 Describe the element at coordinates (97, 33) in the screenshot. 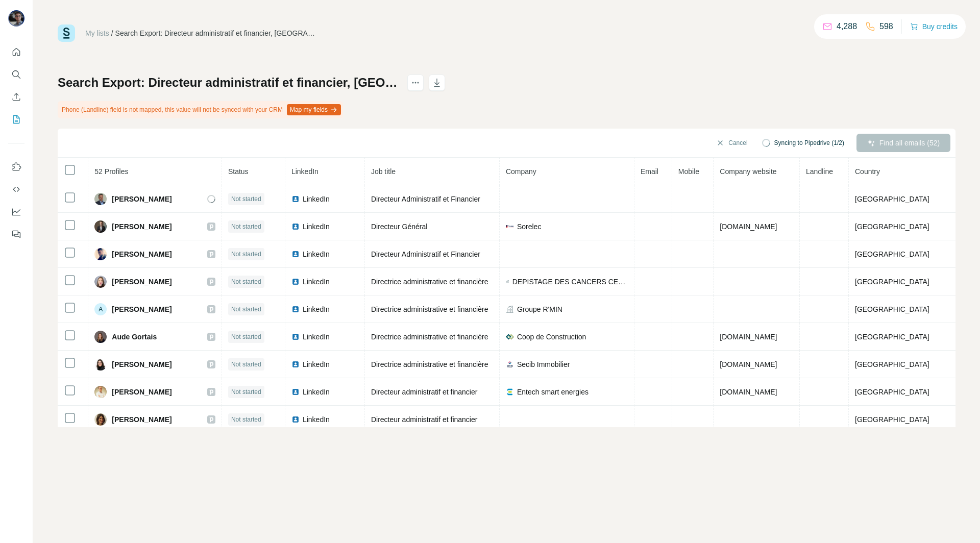

I see `a: My lists` at that location.